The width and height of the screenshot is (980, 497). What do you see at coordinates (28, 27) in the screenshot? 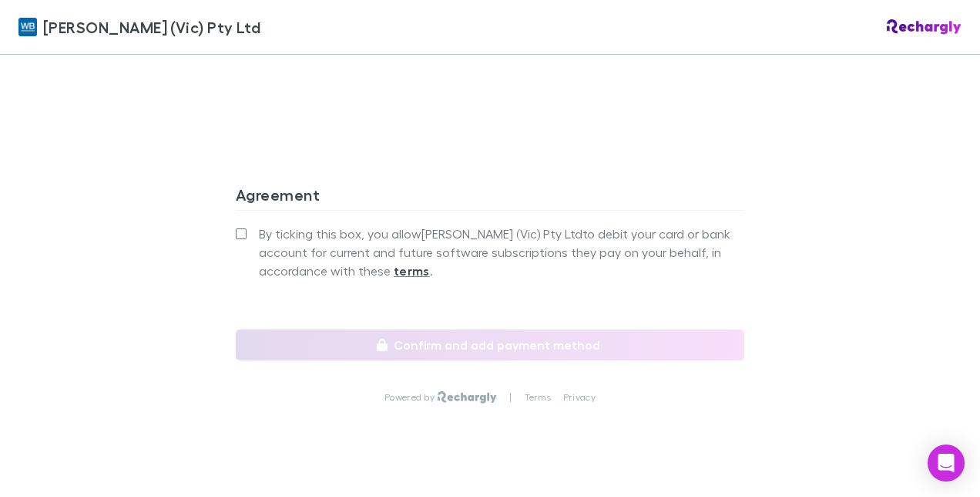
I see `img: William Buck (Vic) Pty Ltd's Logo` at bounding box center [28, 27].